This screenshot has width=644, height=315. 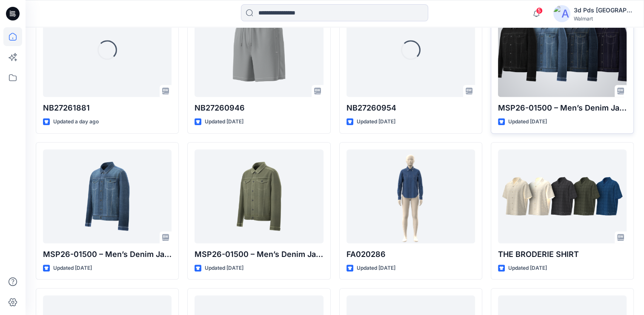 What do you see at coordinates (107, 196) in the screenshot?
I see `a: MSP26-01500 – Men’s Denim Jacket_op 1` at bounding box center [107, 196].